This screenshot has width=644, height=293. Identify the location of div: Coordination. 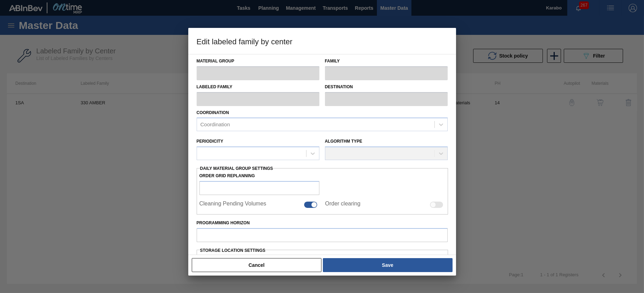
(215, 125).